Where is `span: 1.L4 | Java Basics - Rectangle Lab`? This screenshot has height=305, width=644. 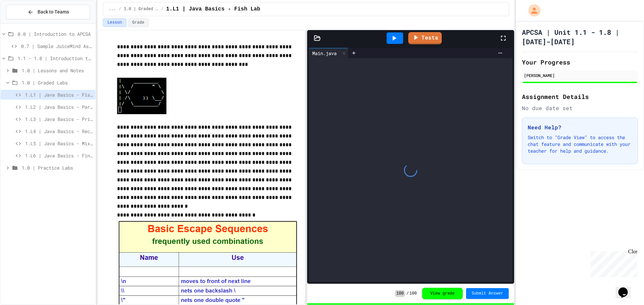 span: 1.L4 | Java Basics - Rectangle Lab is located at coordinates (59, 131).